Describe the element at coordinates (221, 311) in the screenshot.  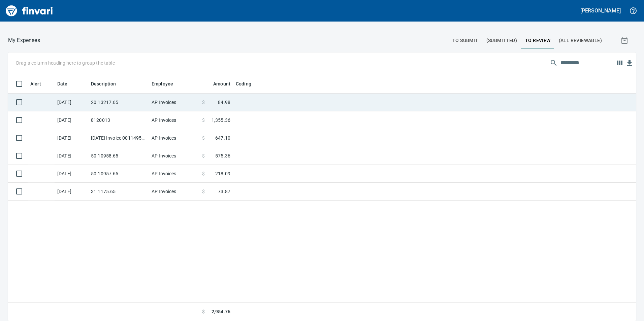
I see `span: 2,954.76` at that location.